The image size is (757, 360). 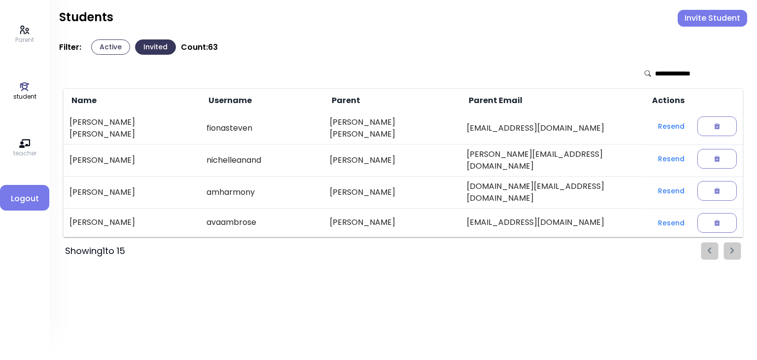 What do you see at coordinates (25, 97) in the screenshot?
I see `p: student` at bounding box center [25, 97].